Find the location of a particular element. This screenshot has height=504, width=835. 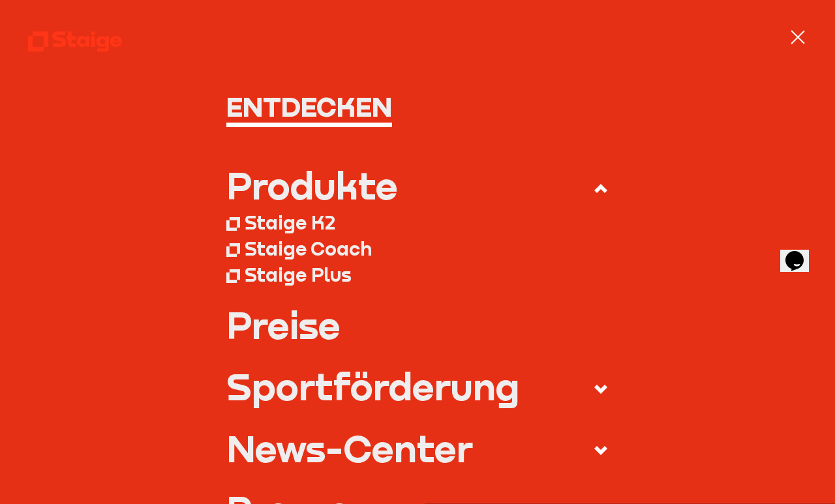

div: Produkte is located at coordinates (312, 185).